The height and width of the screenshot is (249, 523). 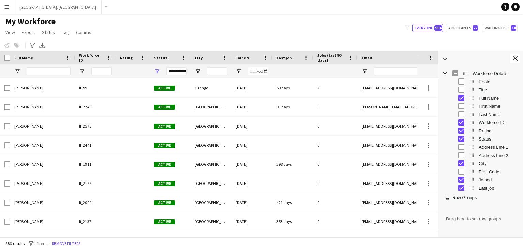 I want to click on div: Title Column, so click(x=480, y=90).